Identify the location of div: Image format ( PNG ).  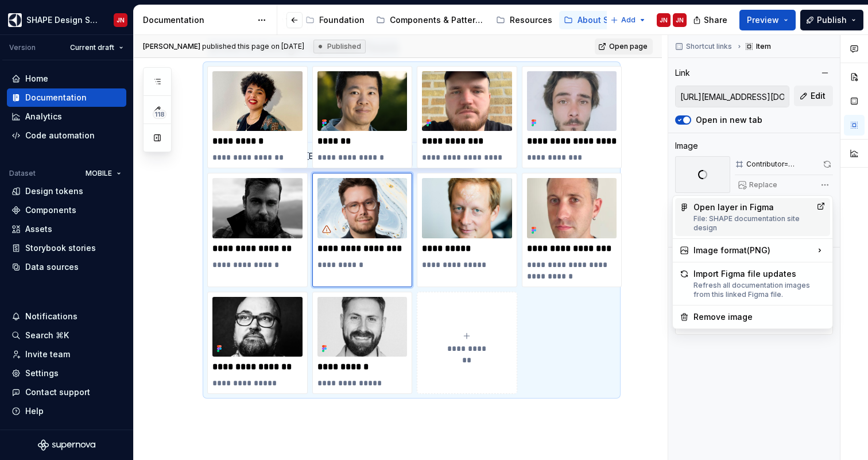
(752, 250).